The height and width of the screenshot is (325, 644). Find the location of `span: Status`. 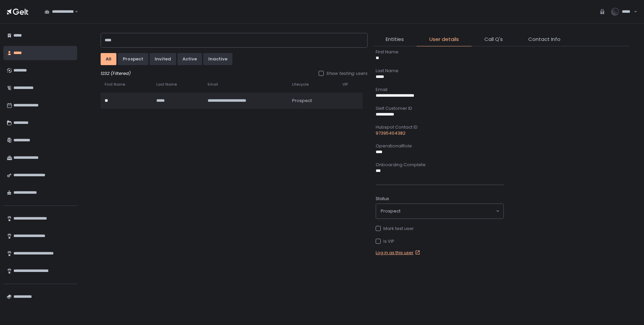

span: Status is located at coordinates (383, 199).